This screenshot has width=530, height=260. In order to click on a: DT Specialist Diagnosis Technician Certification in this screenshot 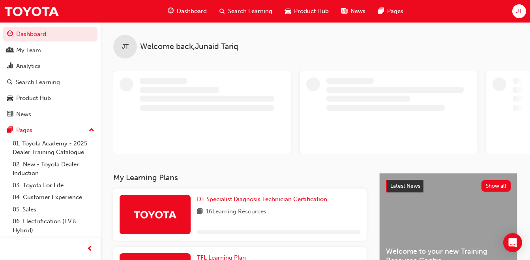, I will do `click(264, 199)`.